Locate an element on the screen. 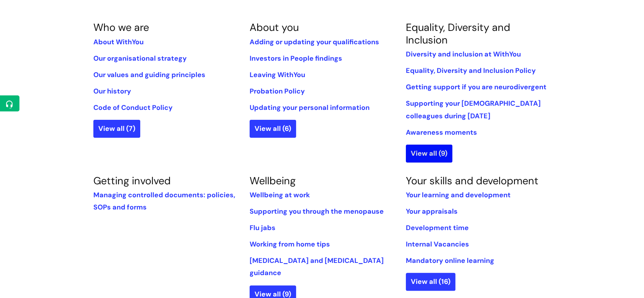 Image resolution: width=644 pixels, height=298 pixels. a: Mandatory online learning is located at coordinates (450, 260).